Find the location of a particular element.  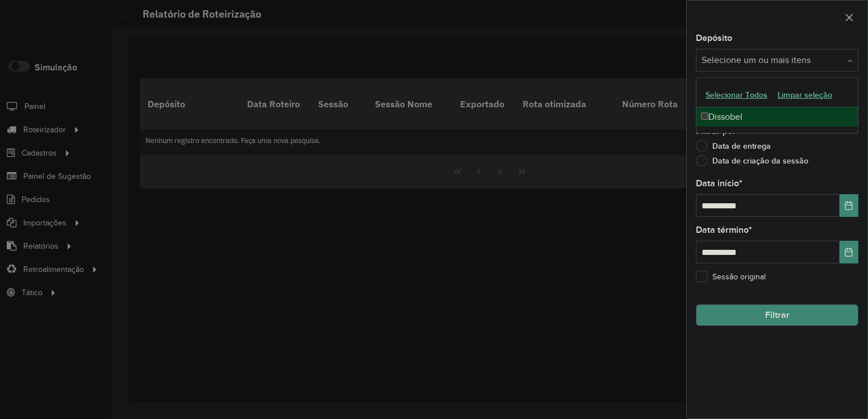

label: Data de entrega is located at coordinates (733, 146).